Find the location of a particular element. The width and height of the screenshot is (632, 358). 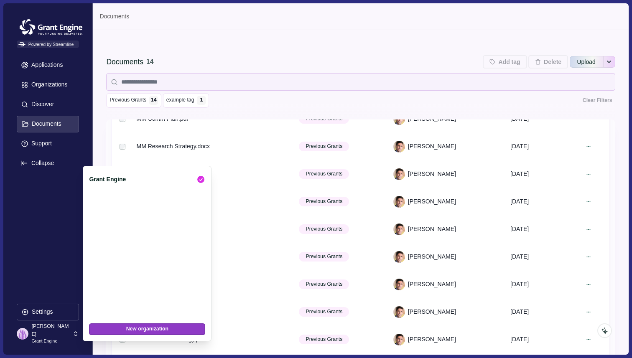

div: 1 is located at coordinates (202, 100).